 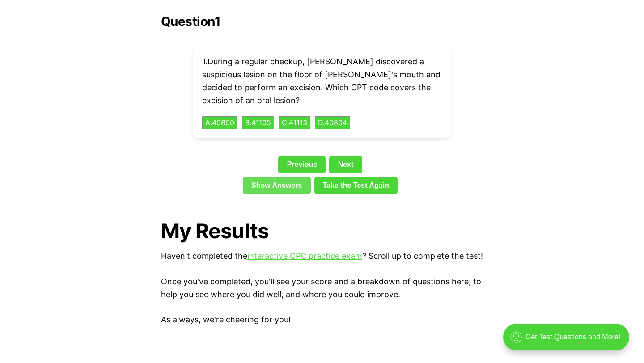 I want to click on button: B.41105, so click(x=258, y=123).